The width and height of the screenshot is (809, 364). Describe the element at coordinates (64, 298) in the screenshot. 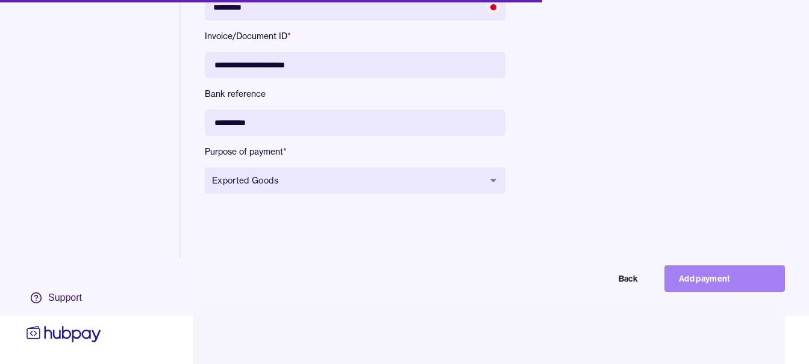

I see `a: Support` at that location.